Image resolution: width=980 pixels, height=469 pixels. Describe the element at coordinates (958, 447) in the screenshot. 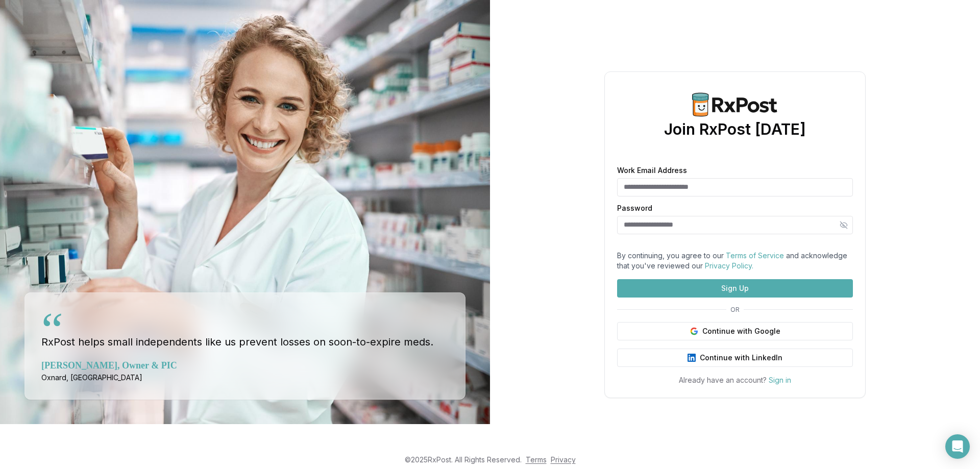

I see `div: Open Intercom Messenger` at that location.